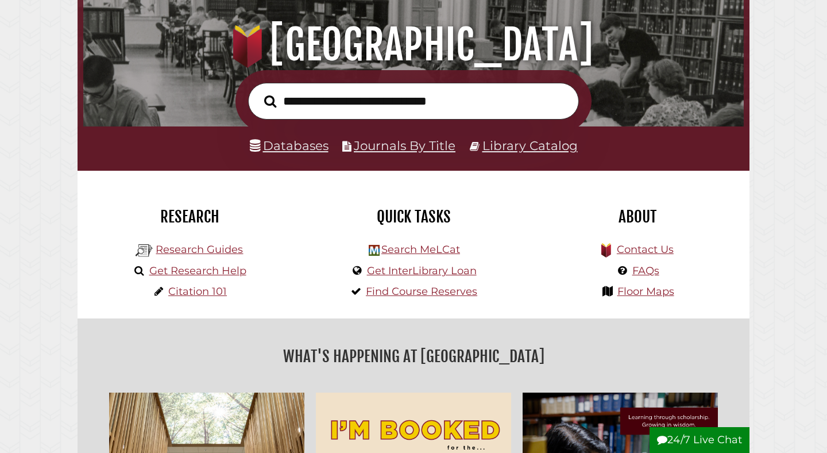  What do you see at coordinates (422, 291) in the screenshot?
I see `a: Find Course Reserves` at bounding box center [422, 291].